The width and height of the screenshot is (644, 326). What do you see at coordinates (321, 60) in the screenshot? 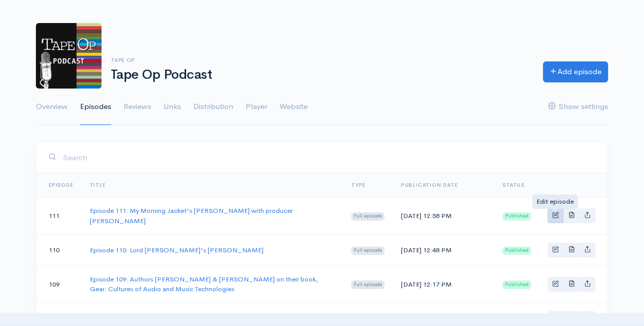
I see `h6: Tape Op` at bounding box center [321, 60].